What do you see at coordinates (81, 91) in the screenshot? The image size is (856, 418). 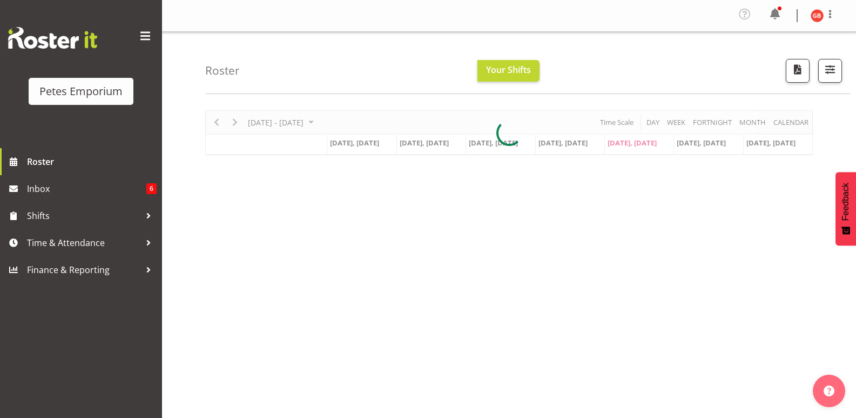 I see `div: Petes Emporium` at bounding box center [81, 91].